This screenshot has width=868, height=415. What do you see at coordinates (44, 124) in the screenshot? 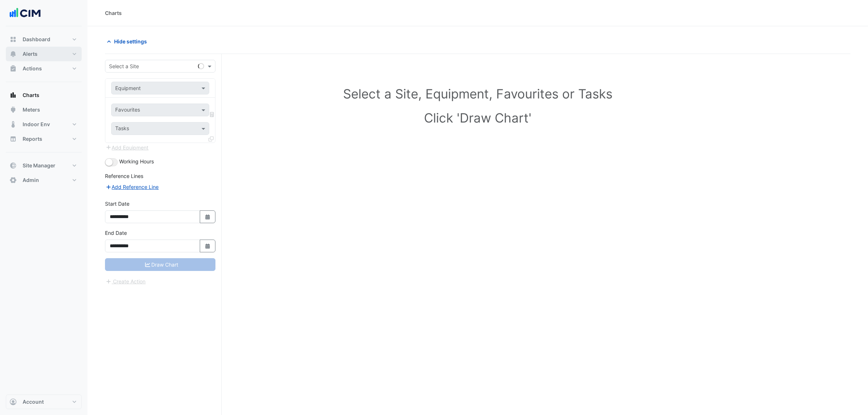
I see `button: Indoor Env` at bounding box center [44, 124].